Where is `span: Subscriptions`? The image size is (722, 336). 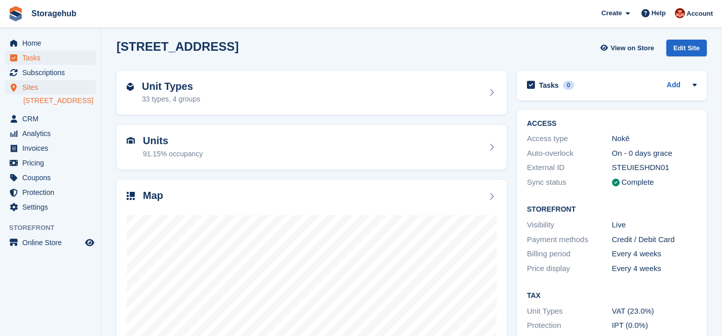
span: Subscriptions is located at coordinates (53, 72).